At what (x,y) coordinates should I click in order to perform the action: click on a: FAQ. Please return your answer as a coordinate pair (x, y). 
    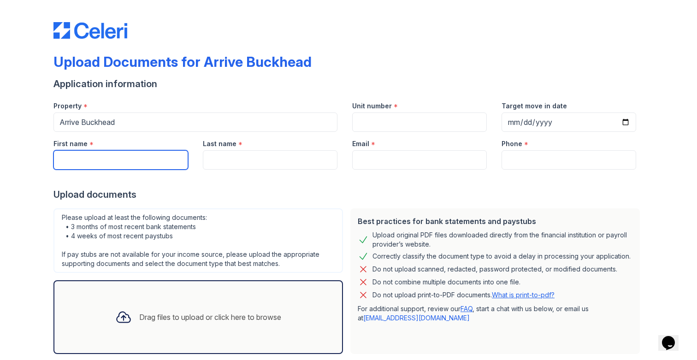
    Looking at the image, I should click on (467, 309).